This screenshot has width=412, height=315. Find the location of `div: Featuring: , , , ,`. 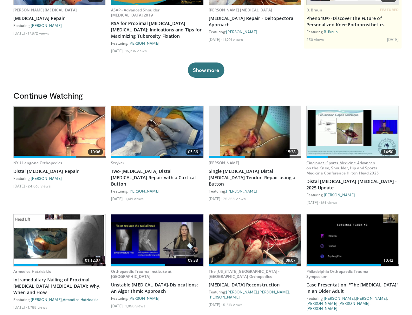

div: Featuring: , , , , is located at coordinates (353, 304).